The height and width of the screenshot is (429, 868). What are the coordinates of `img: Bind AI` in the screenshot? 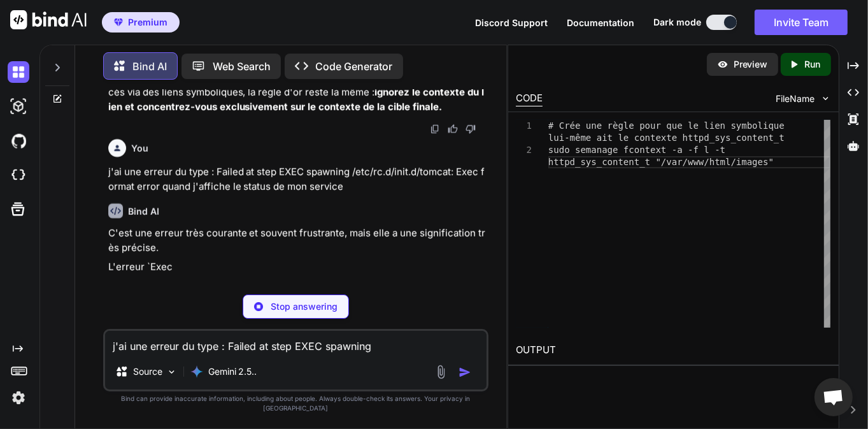 It's located at (49, 20).